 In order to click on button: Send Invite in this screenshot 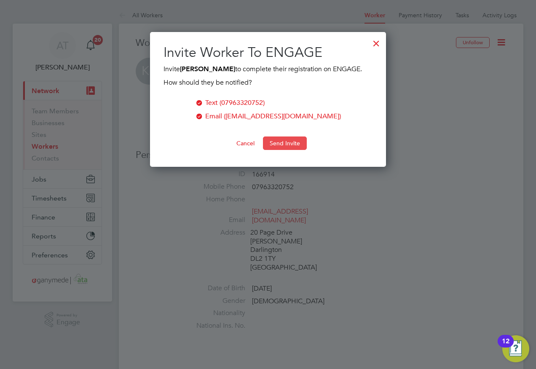, I will do `click(285, 143)`.